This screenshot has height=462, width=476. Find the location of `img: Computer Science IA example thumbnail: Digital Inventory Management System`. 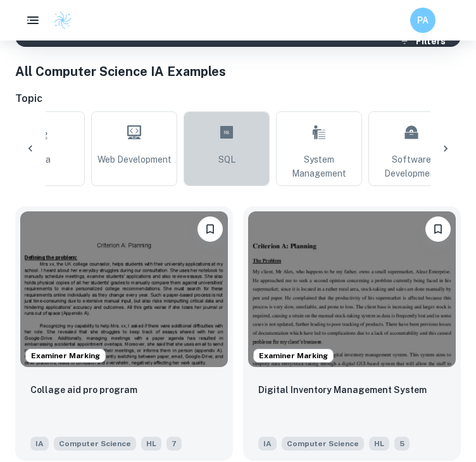

img: Computer Science IA example thumbnail: Digital Inventory Management System is located at coordinates (352, 289).